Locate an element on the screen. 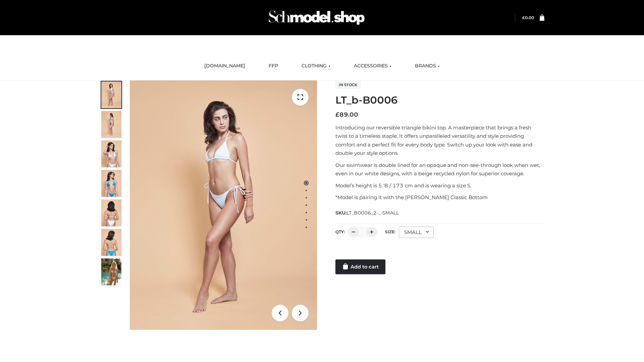 Image resolution: width=644 pixels, height=362 pixels. a: £0.00 is located at coordinates (528, 18).